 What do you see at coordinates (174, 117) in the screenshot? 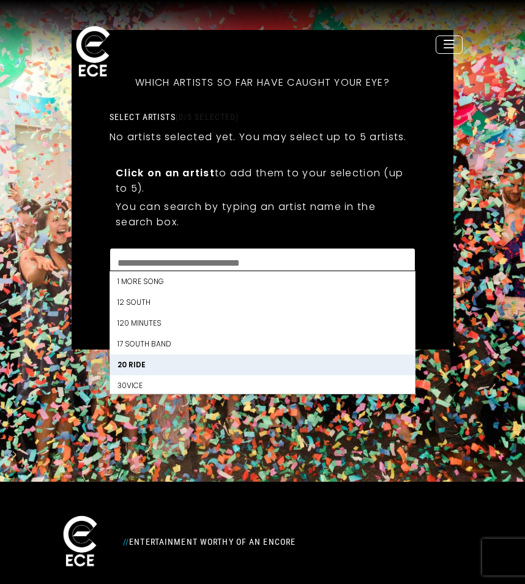
I see `label: Select artists` at bounding box center [174, 117].